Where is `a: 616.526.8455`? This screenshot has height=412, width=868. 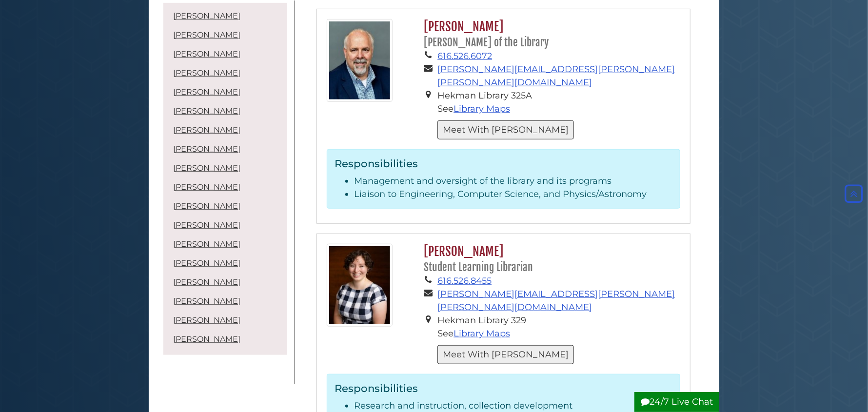
a: 616.526.8455 is located at coordinates (465, 281).